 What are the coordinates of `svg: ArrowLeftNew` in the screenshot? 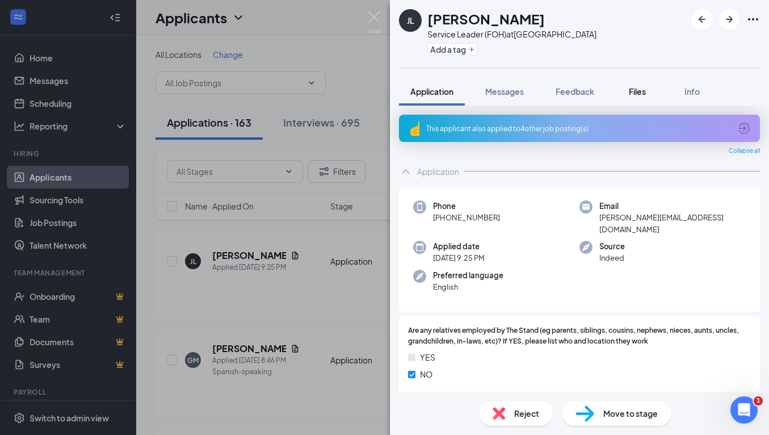 It's located at (702, 19).